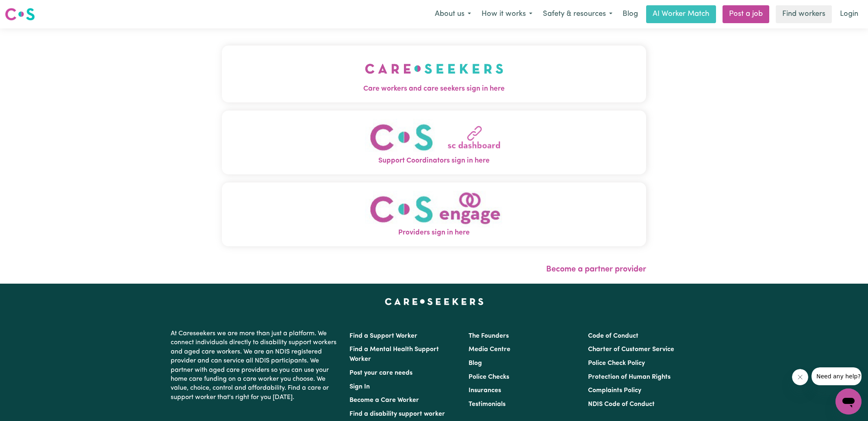 The height and width of the screenshot is (421, 868). Describe the element at coordinates (434, 89) in the screenshot. I see `span: Care workers and care seekers sign in here` at that location.